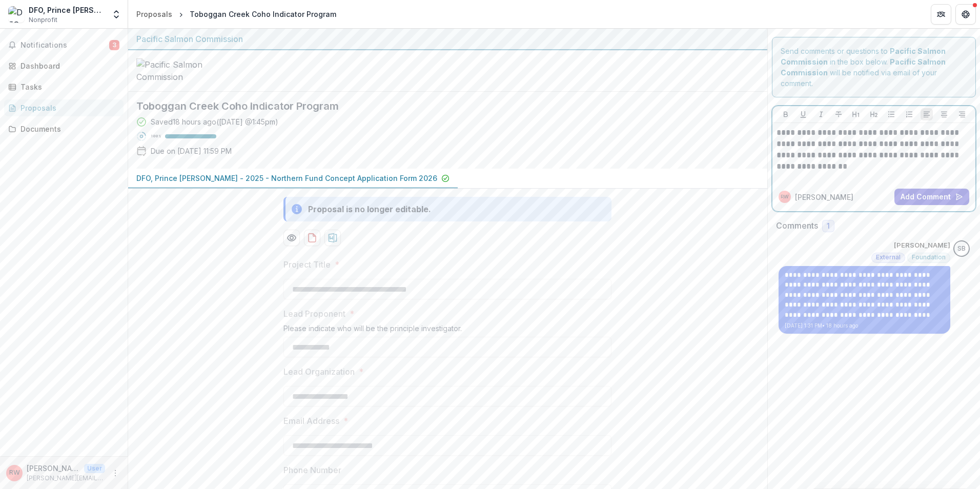 This screenshot has width=980, height=489. Describe the element at coordinates (803, 114) in the screenshot. I see `button: Underline` at that location.